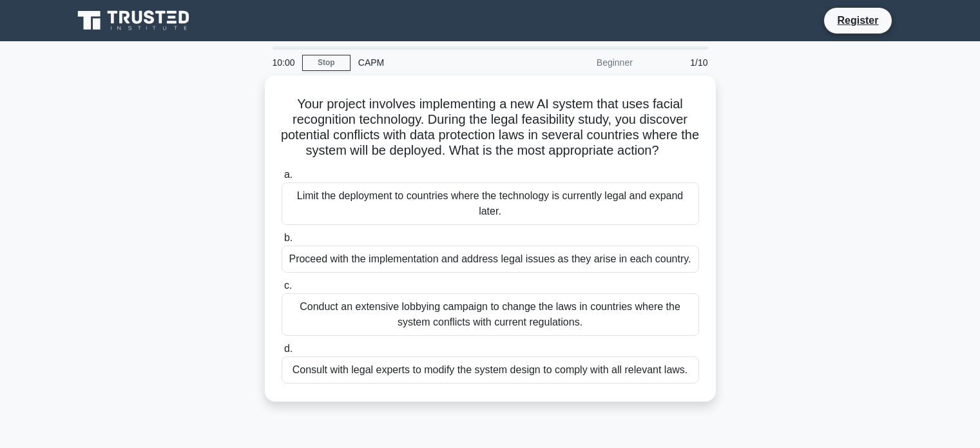  What do you see at coordinates (490, 128) in the screenshot?
I see `h5: Your project involves implementing a new AI system that uses facial recognition technology. Durin...` at bounding box center [490, 128].